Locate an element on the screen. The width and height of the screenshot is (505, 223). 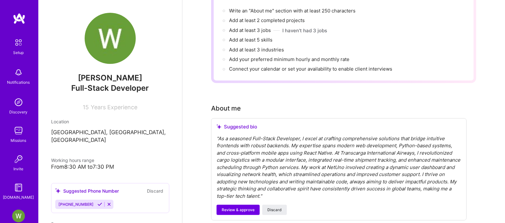
i: Accept is located at coordinates (100, 204).